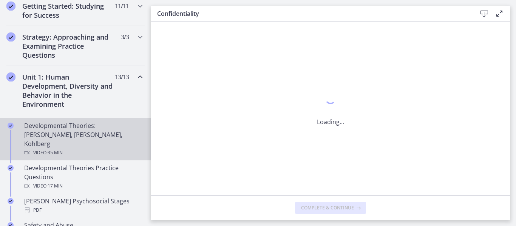 This screenshot has height=226, width=516. I want to click on h2: Getting Started: Studying for Success, so click(68, 11).